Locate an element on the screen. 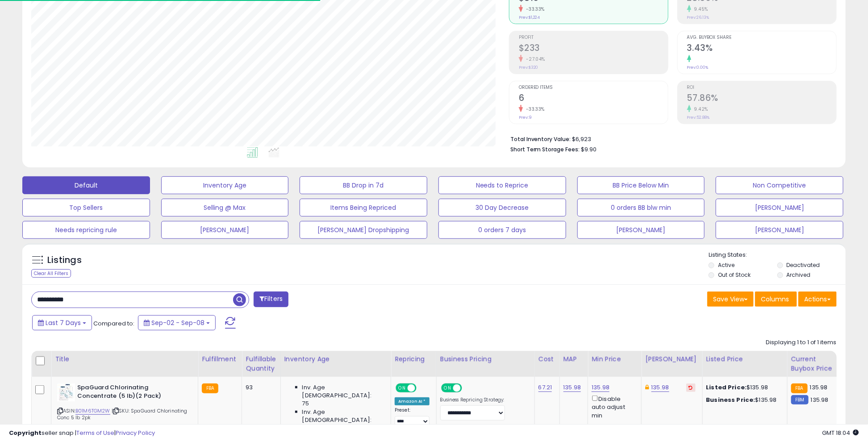 The width and height of the screenshot is (868, 442). button: 30 Day Decrease is located at coordinates (502, 208).